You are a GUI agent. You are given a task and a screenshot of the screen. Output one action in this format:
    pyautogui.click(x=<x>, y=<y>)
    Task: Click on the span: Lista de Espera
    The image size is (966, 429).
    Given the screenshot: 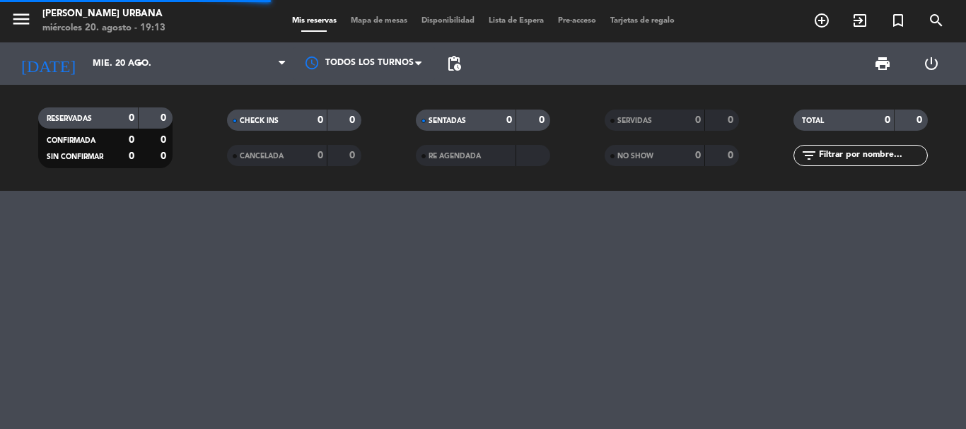 What is the action you would take?
    pyautogui.click(x=516, y=21)
    